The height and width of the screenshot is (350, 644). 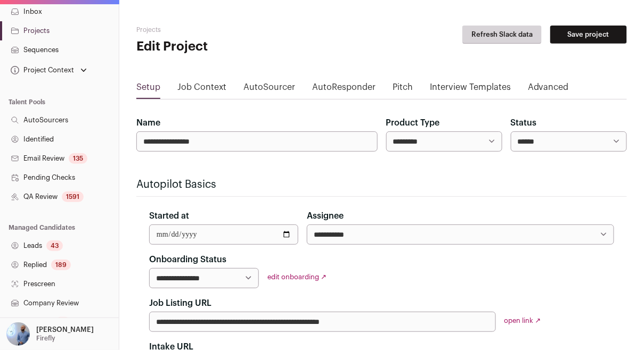 I want to click on a: Pitch, so click(x=402, y=89).